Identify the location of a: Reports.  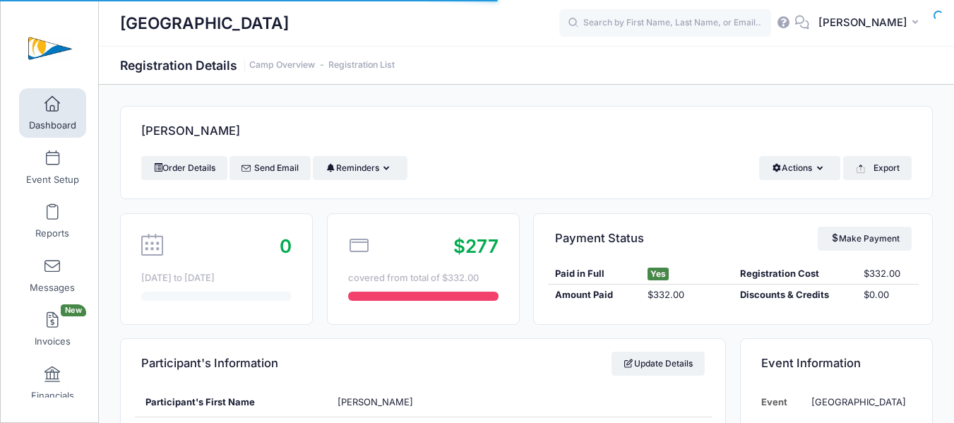
(52, 221).